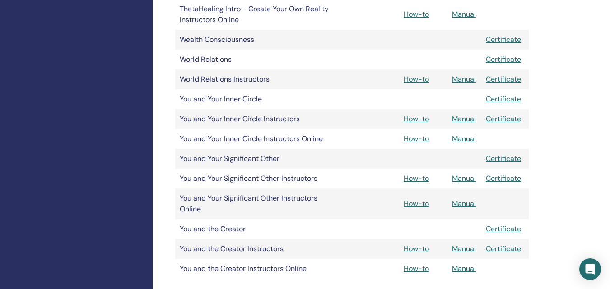 The height and width of the screenshot is (289, 610). I want to click on td: You and Your Inner Circle Instructors Online, so click(256, 139).